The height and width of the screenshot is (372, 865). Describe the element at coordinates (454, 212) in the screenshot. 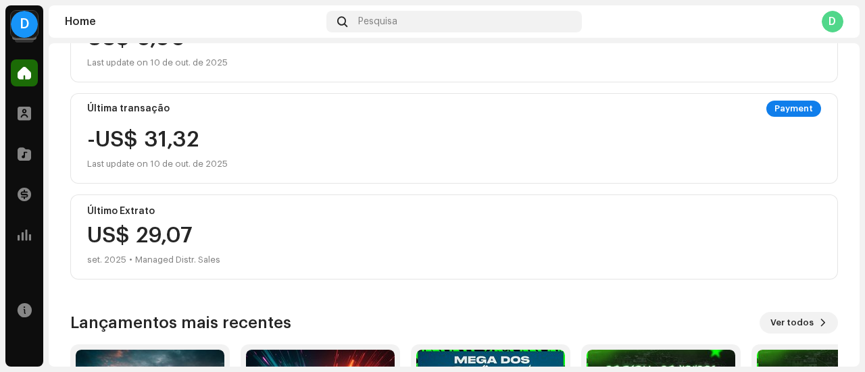

I see `div: Último Extrato` at that location.